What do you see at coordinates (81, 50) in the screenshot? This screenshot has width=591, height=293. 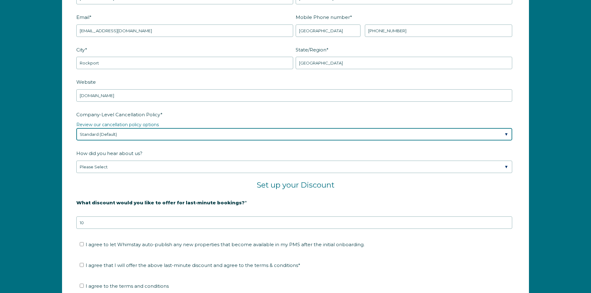 I see `span: City` at bounding box center [81, 50].